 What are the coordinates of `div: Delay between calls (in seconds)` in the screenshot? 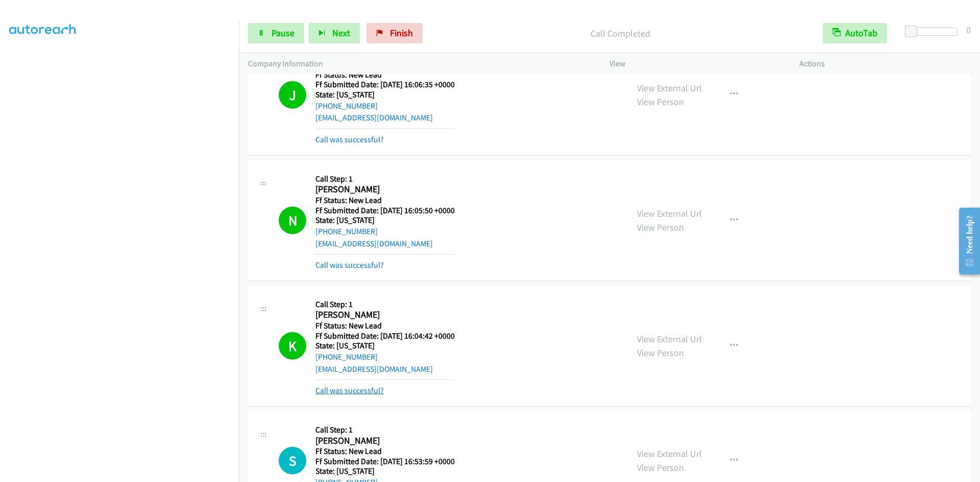 It's located at (934, 32).